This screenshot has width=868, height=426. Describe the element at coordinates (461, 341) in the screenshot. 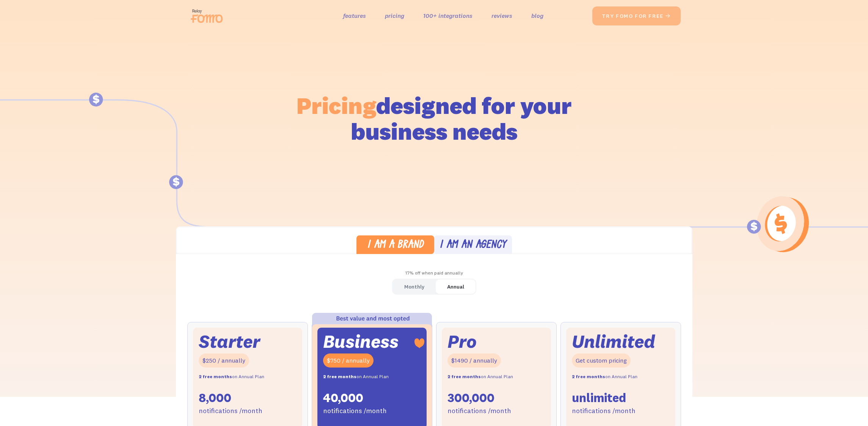

I see `div: Pro` at that location.